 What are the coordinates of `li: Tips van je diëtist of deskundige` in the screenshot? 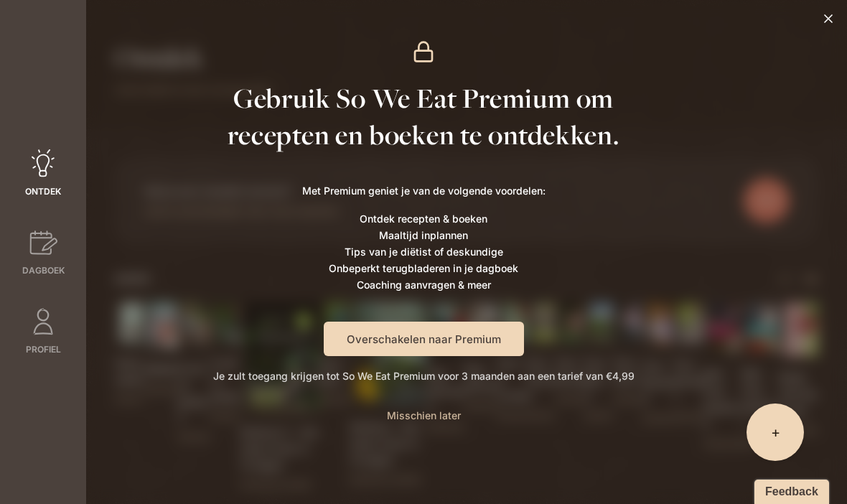 It's located at (423, 251).